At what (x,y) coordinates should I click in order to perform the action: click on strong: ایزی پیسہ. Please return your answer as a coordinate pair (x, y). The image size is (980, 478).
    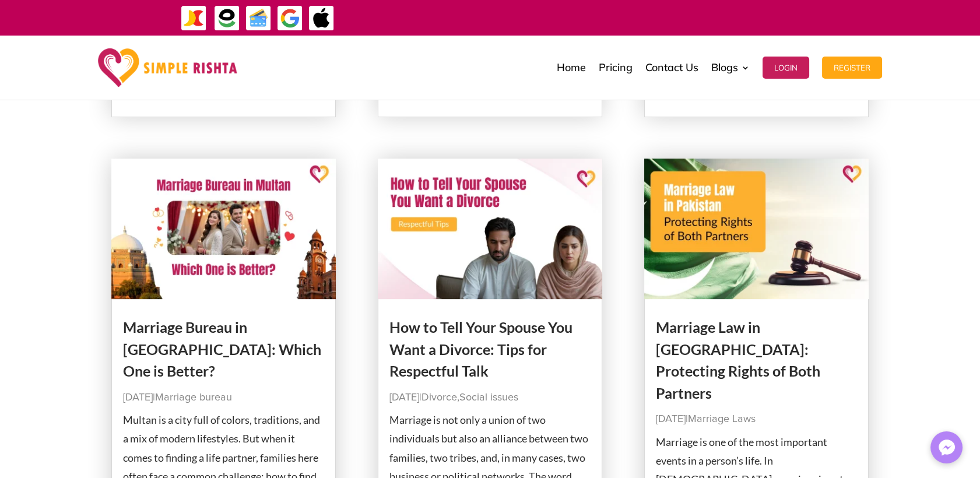
    Looking at the image, I should click on (576, 17).